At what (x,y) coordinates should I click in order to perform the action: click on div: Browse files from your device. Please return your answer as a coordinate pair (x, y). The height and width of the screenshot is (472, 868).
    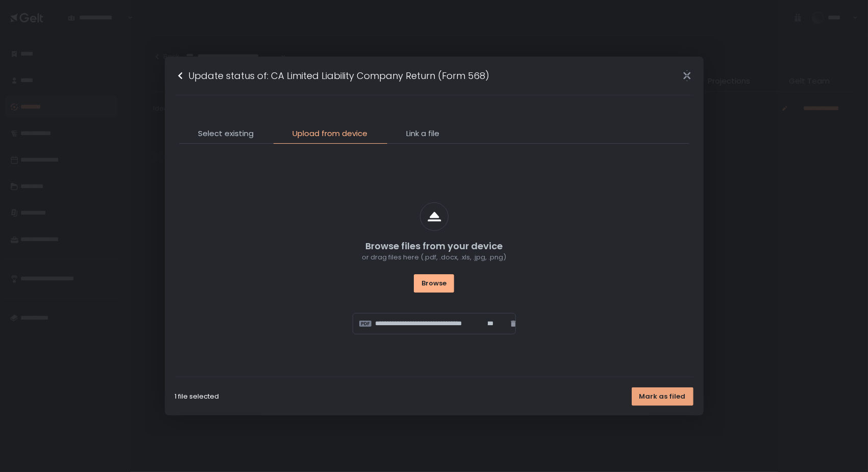
    Looking at the image, I should click on (434, 245).